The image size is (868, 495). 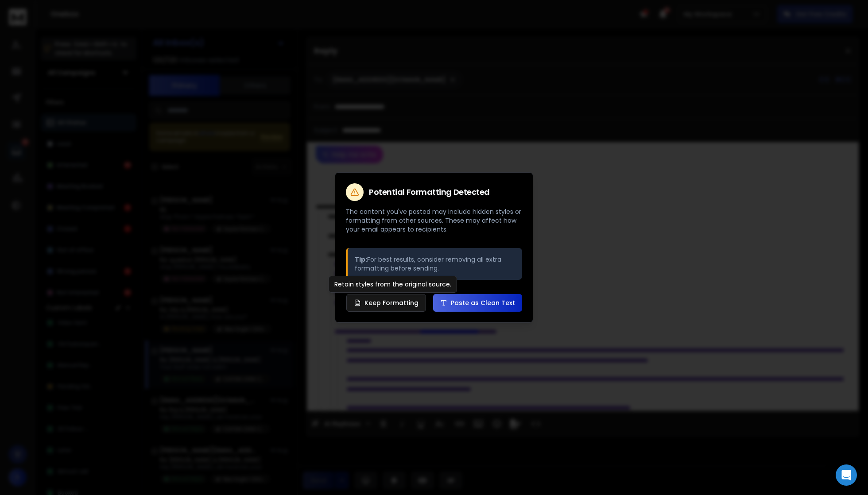 What do you see at coordinates (847, 475) in the screenshot?
I see `div: Open Intercom Messenger` at bounding box center [847, 475].